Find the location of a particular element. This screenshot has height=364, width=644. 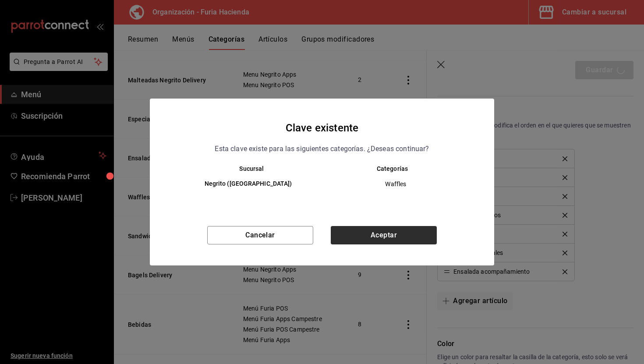

h4: Clave existente is located at coordinates (322, 128).